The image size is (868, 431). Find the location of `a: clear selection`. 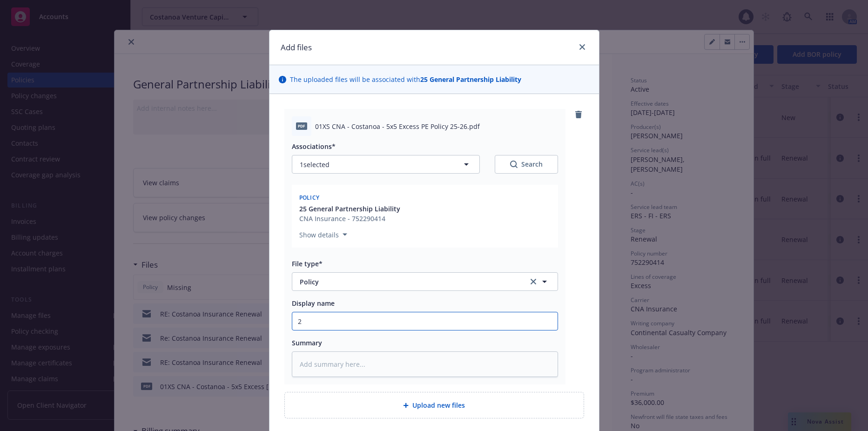

a: clear selection is located at coordinates (533, 282).